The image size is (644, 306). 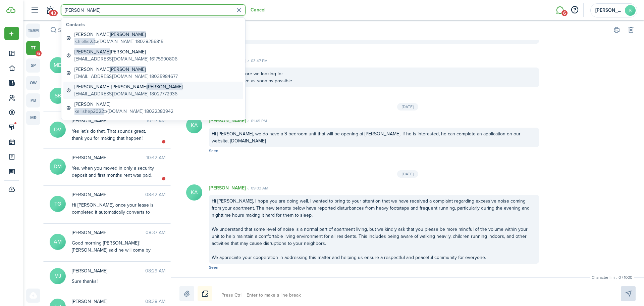 What do you see at coordinates (58, 166) in the screenshot?
I see `avatar-text: DM` at bounding box center [58, 166].